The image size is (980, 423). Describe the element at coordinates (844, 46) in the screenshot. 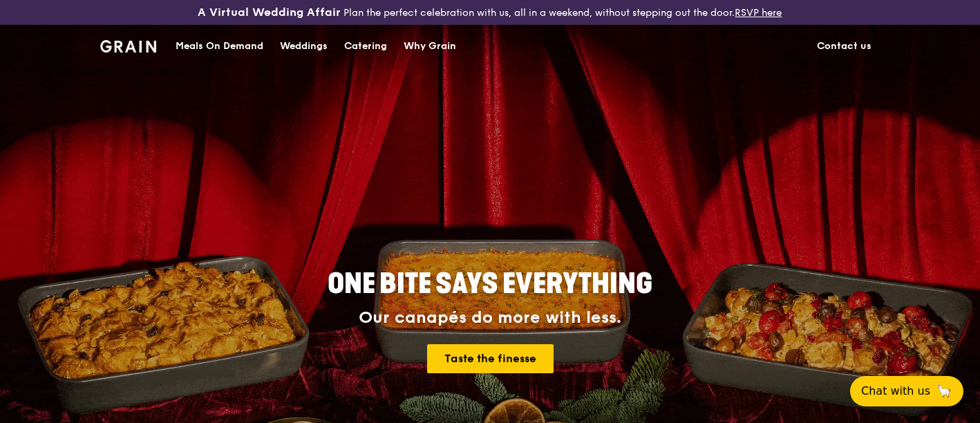

I see `a: Contact us` at that location.